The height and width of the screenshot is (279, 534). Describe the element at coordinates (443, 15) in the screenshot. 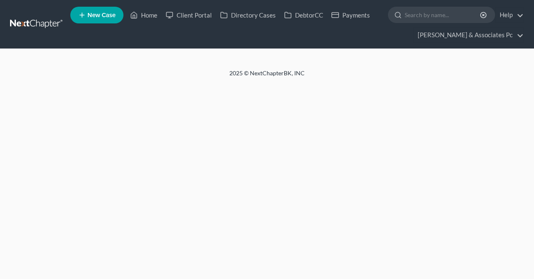

I see `input: Search by name...` at that location.